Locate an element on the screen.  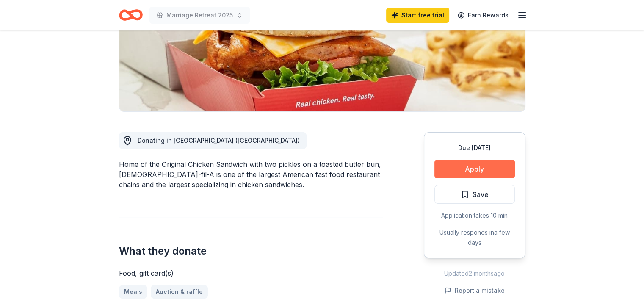
div: Food, gift card(s) is located at coordinates (251, 273).